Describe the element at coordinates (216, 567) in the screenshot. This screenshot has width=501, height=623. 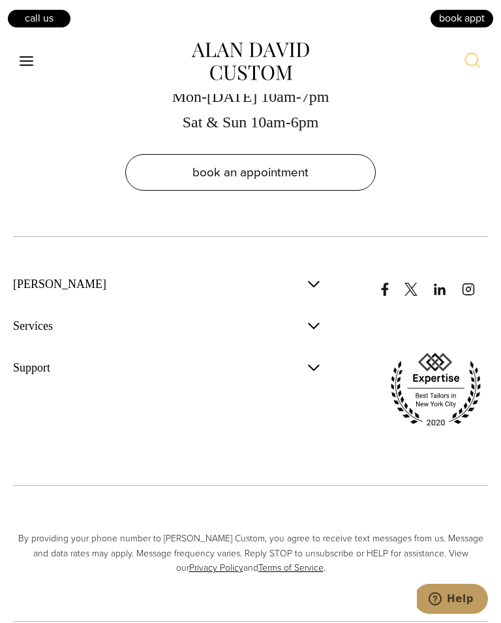
I see `a: Privacy Policy` at that location.